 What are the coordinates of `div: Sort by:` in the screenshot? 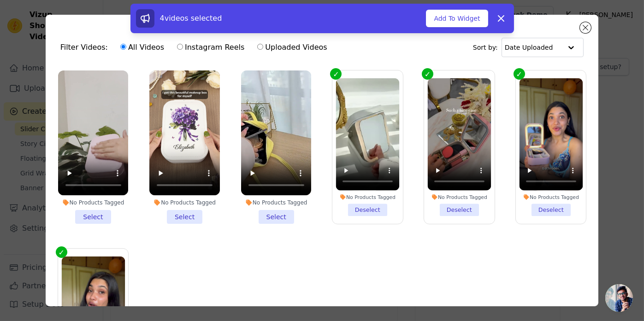 It's located at (528, 47).